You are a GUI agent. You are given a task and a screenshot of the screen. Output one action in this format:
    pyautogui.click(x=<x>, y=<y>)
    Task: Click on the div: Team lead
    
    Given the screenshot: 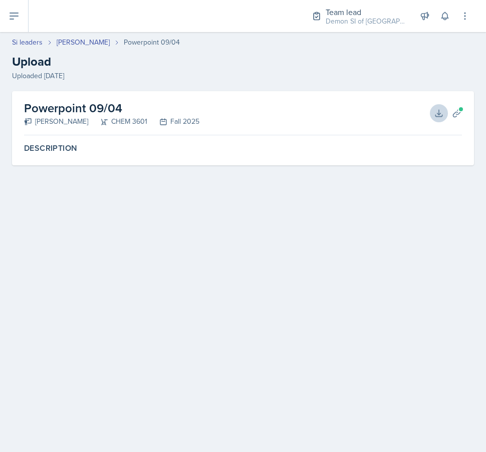 What is the action you would take?
    pyautogui.click(x=366, y=12)
    